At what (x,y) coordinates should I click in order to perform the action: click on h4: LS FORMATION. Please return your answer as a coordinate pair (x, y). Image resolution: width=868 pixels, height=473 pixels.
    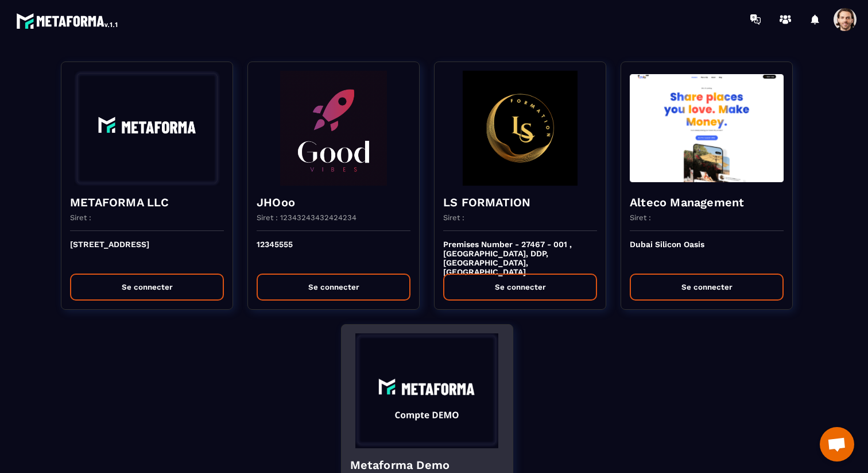
    Looking at the image, I should click on (520, 202).